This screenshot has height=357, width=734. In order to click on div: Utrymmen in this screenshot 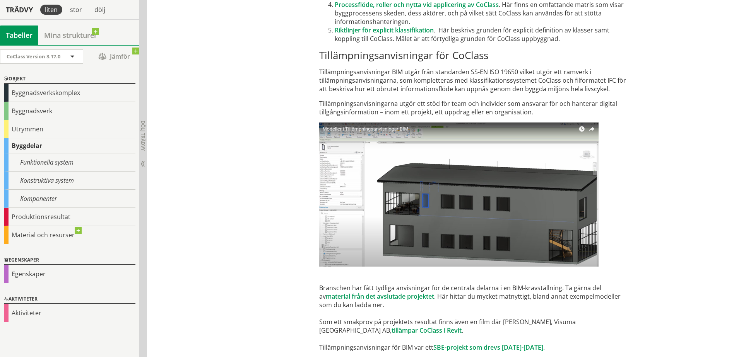, I will do `click(70, 129)`.